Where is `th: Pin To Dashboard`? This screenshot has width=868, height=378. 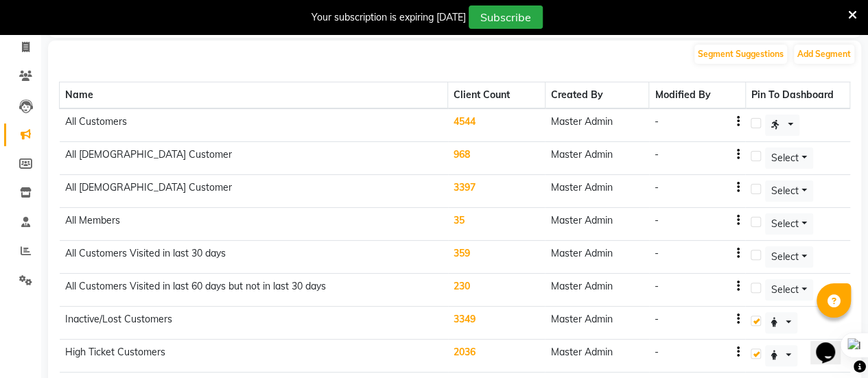 th: Pin To Dashboard is located at coordinates (797, 95).